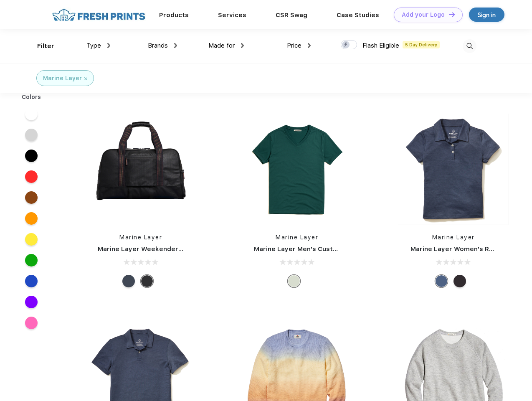  Describe the element at coordinates (423, 15) in the screenshot. I see `div: Add your Logo` at that location.